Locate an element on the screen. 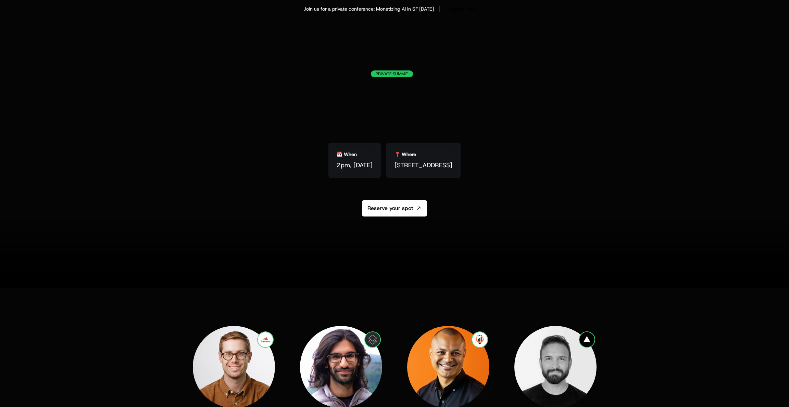 The height and width of the screenshot is (407, 789). img: Pricing I/O is located at coordinates (480, 340).